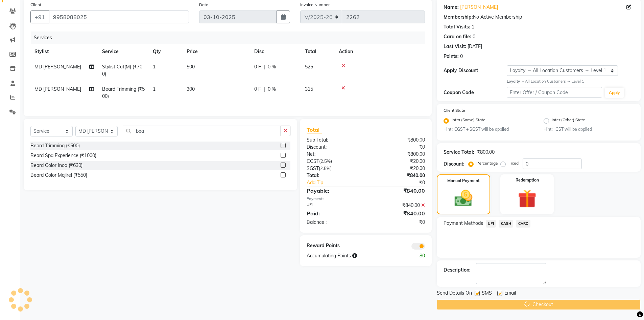 This screenshot has width=644, height=320. What do you see at coordinates (313, 168) in the screenshot?
I see `span: SGST` at bounding box center [313, 168].